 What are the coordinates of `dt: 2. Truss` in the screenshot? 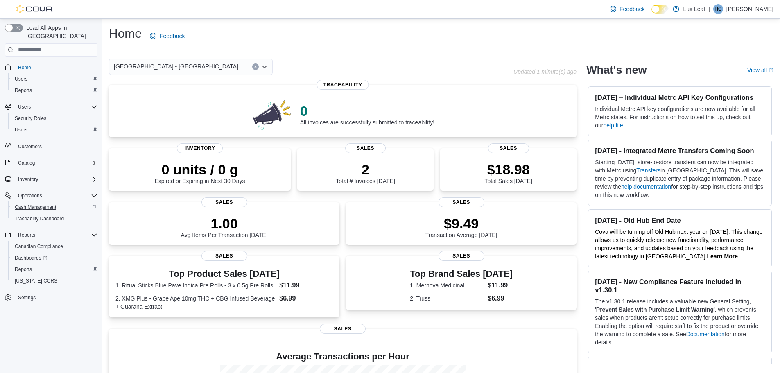 It's located at (447, 299).